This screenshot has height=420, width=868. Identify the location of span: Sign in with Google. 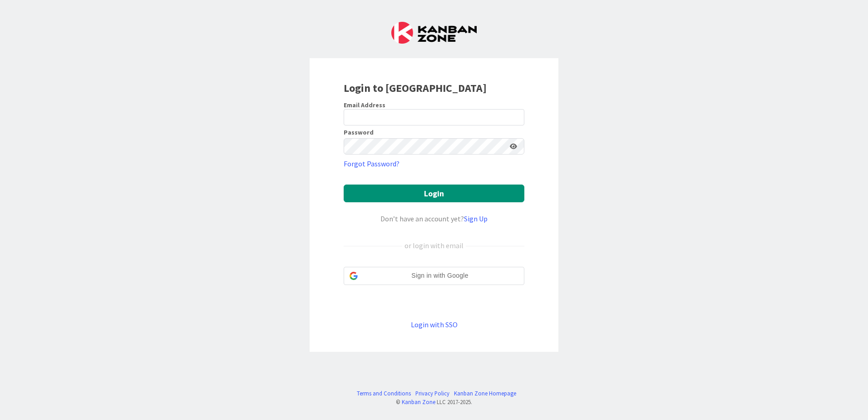
(440, 275).